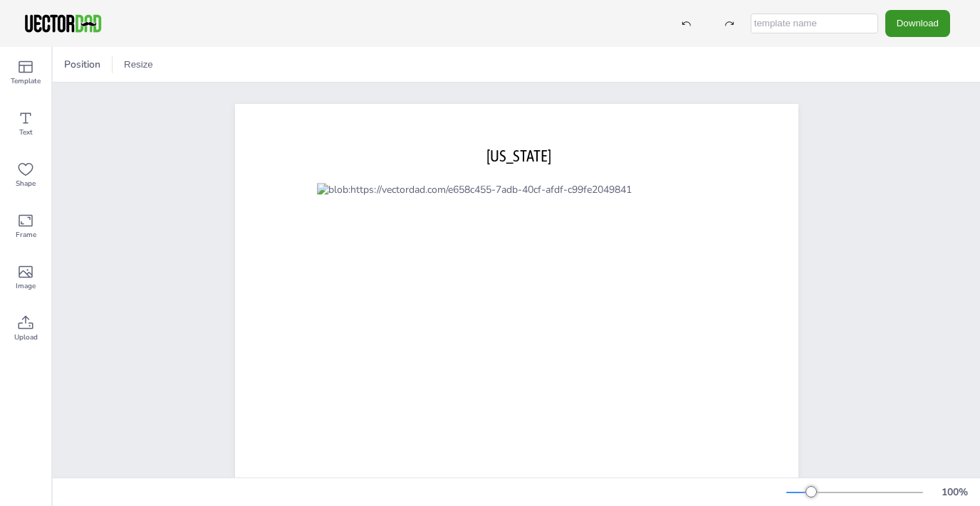 This screenshot has width=980, height=506. Describe the element at coordinates (814, 24) in the screenshot. I see `input: template name` at that location.